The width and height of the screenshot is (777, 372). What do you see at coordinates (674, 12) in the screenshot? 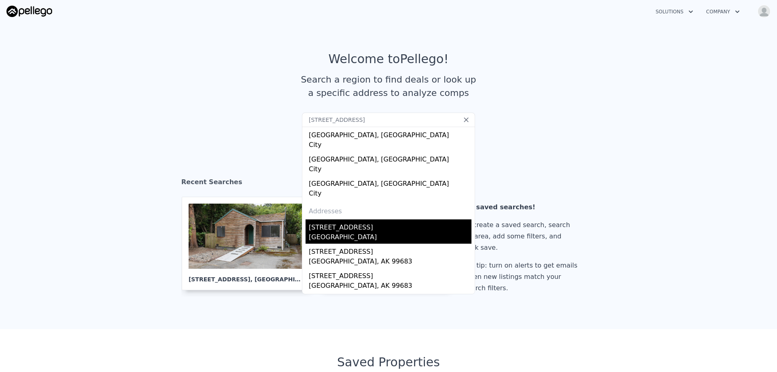
I see `button: Solutions` at bounding box center [674, 12].